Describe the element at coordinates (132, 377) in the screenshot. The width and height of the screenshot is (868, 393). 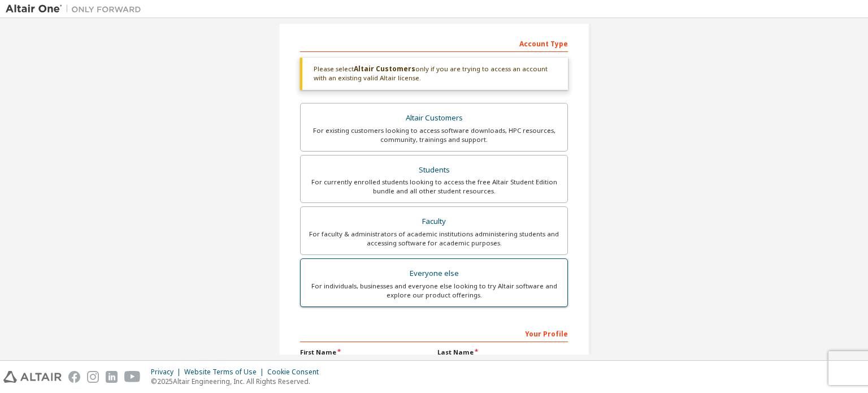
I see `img: youtube.svg` at that location.